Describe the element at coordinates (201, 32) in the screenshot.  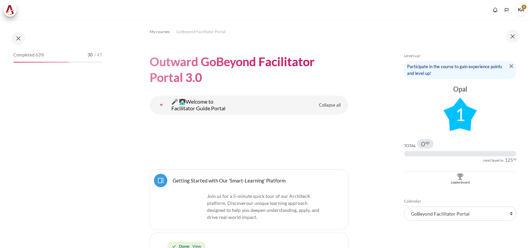
I see `span: GoBeyond Facilitator Portal` at that location.